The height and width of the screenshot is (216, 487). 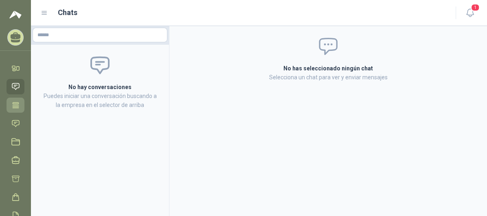 I want to click on span: 1, so click(x=475, y=7).